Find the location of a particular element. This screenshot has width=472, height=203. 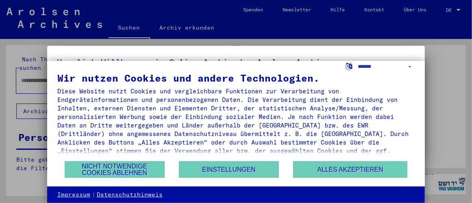

button: Einstellungen is located at coordinates (229, 170).